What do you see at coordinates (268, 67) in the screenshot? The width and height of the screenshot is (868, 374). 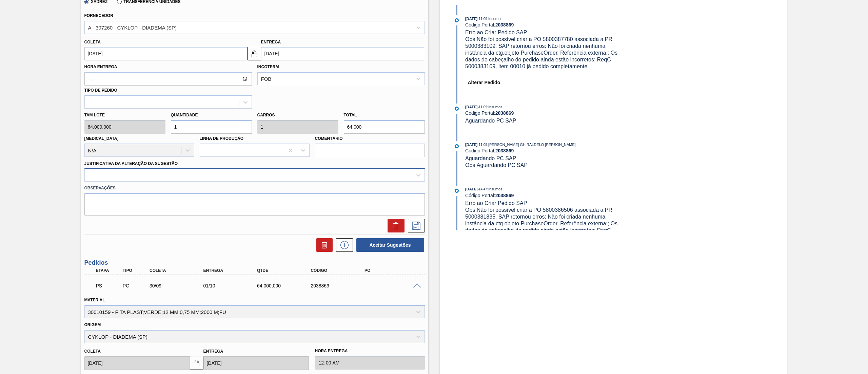 I see `label: Incoterm` at bounding box center [268, 67].